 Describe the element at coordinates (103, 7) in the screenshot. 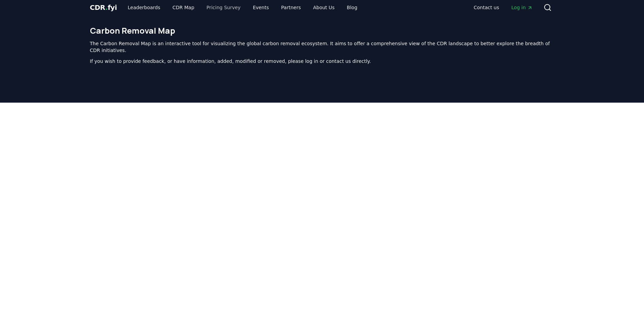

I see `a: CDR.fyi` at that location.